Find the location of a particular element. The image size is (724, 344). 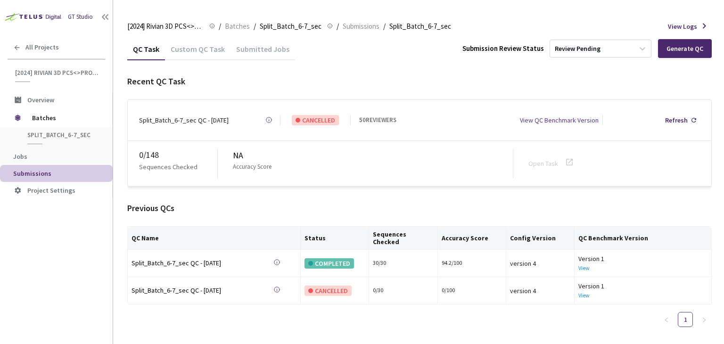

a: 1 is located at coordinates (686, 320).